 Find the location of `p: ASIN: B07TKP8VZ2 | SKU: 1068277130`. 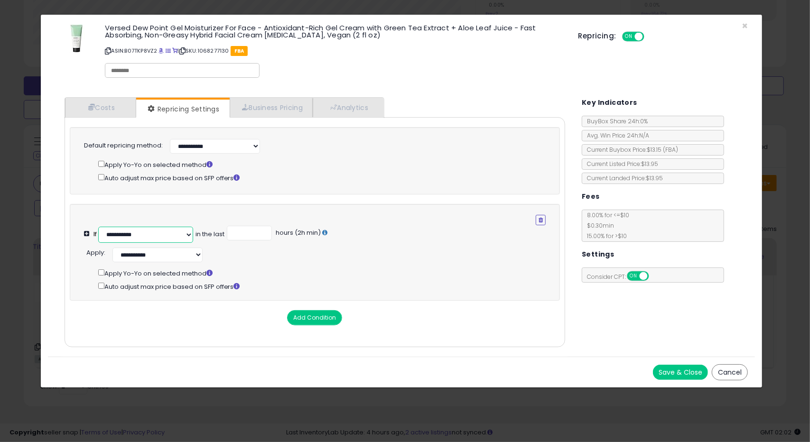

p: ASIN: B07TKP8VZ2 | SKU: 1068277130 is located at coordinates (334, 51).